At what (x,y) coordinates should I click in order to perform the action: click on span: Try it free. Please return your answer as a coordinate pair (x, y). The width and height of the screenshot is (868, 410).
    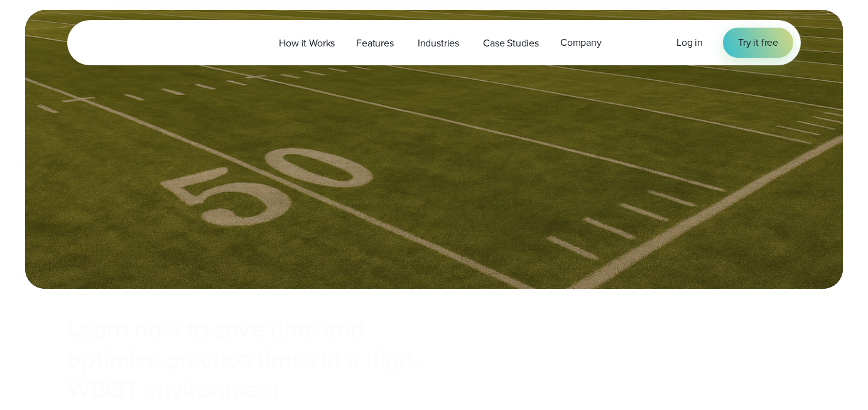
    Looking at the image, I should click on (758, 43).